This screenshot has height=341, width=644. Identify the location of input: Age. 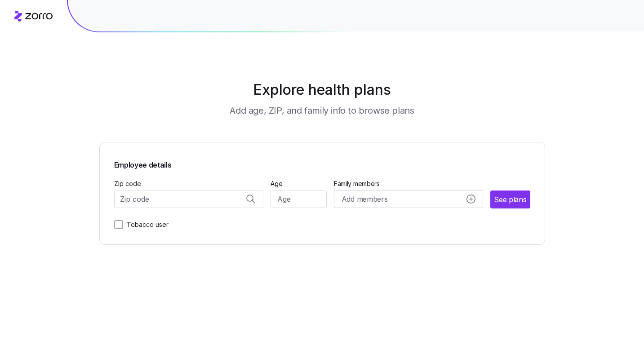
(298, 199).